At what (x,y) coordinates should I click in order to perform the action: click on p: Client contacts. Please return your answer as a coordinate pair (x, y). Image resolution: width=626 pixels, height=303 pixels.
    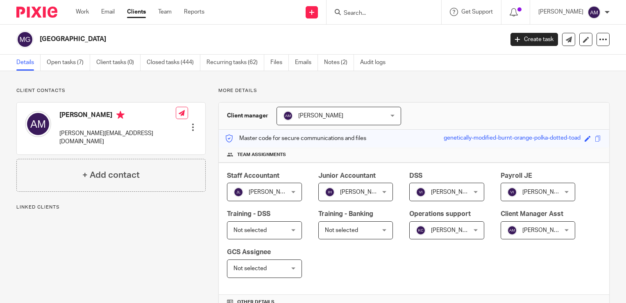
    Looking at the image, I should click on (111, 91).